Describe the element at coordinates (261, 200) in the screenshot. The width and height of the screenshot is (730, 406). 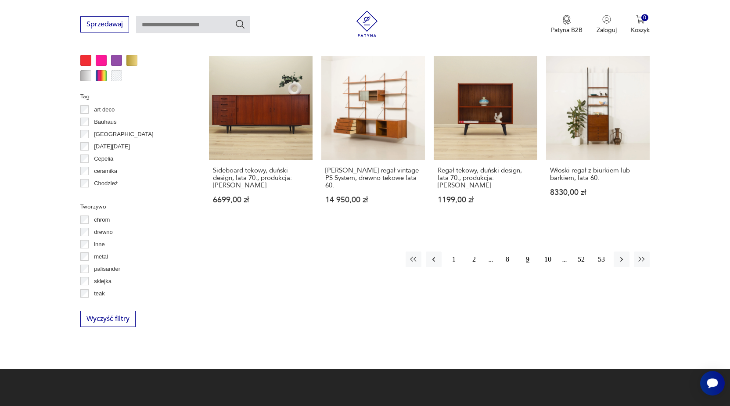
I see `p: 6699,00 zł` at that location.